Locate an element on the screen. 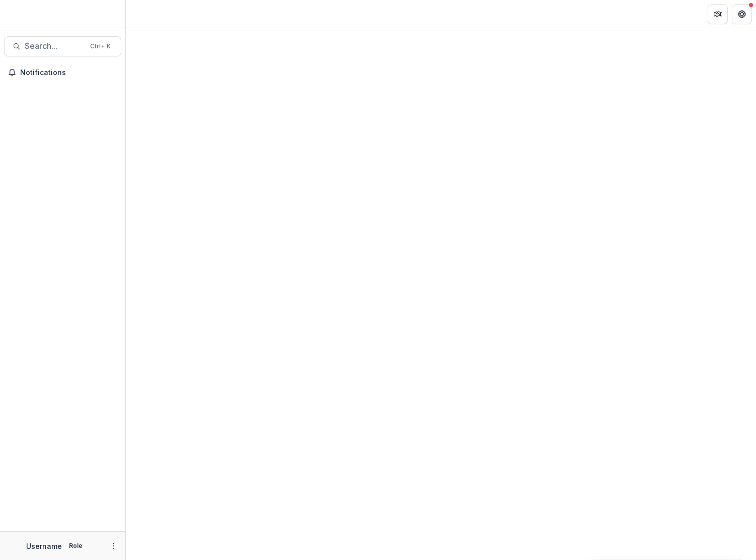  p: Username is located at coordinates (44, 546).